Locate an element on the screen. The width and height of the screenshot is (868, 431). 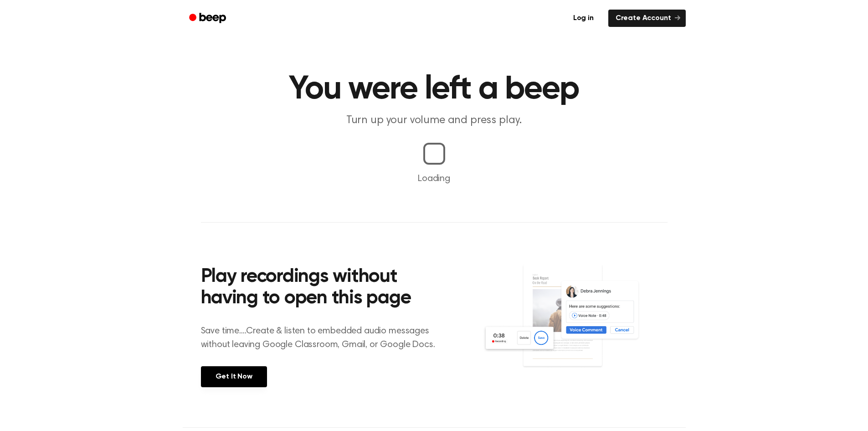
a: Log in is located at coordinates (583, 18).